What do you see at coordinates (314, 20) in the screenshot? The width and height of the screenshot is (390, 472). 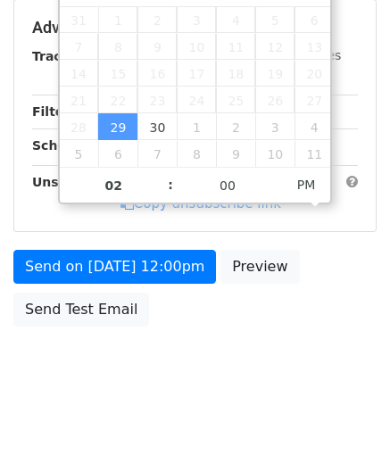 I see `span: September 6, 2025` at bounding box center [314, 20].